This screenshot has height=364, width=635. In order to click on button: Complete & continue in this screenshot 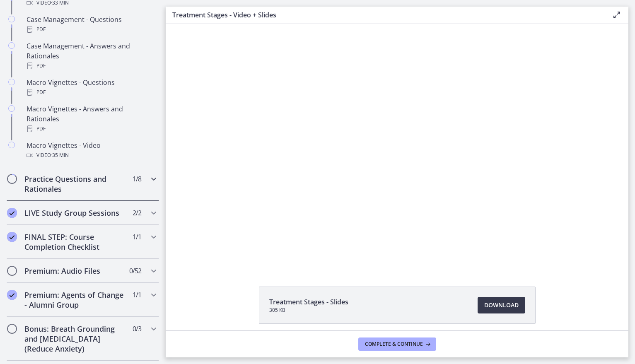, I will do `click(397, 344)`.